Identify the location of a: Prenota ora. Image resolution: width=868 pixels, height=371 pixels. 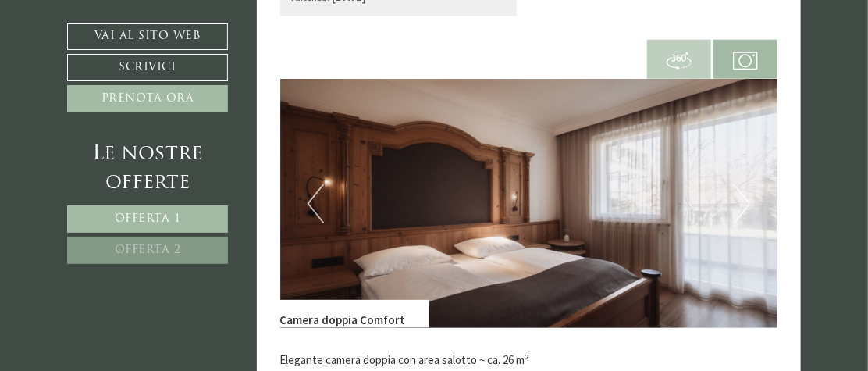
(147, 99).